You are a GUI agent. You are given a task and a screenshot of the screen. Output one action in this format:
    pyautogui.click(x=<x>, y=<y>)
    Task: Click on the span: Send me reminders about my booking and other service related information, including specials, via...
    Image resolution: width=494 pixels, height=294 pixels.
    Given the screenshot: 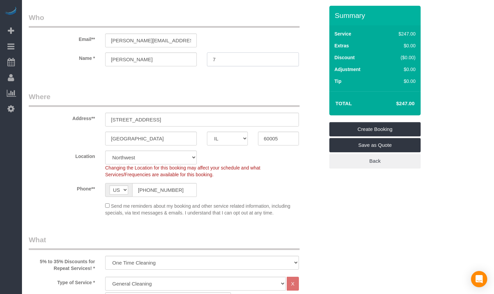 What is the action you would take?
    pyautogui.click(x=198, y=209)
    